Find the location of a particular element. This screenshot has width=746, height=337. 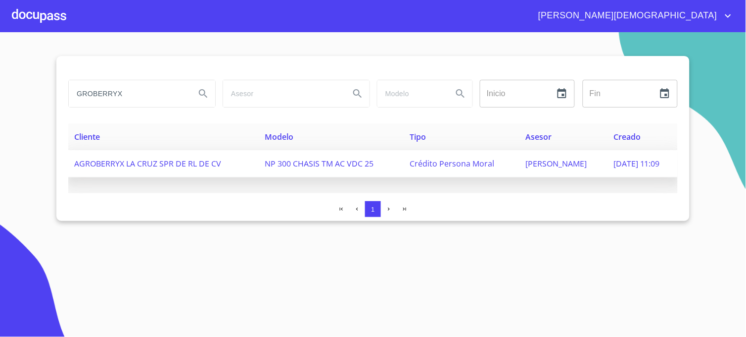

span: NP 300 CHASIS TM AC VDC 25 is located at coordinates (319, 163).